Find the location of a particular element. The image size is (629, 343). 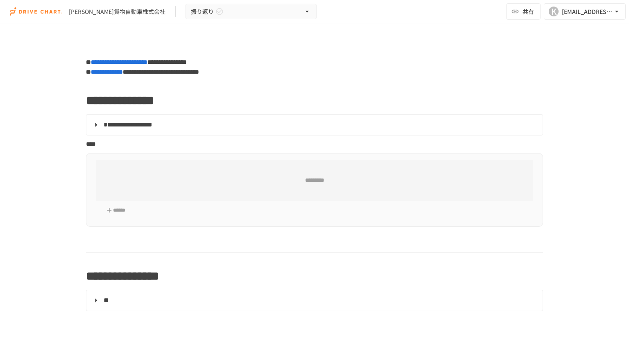

span: 振り返り is located at coordinates (202, 11).